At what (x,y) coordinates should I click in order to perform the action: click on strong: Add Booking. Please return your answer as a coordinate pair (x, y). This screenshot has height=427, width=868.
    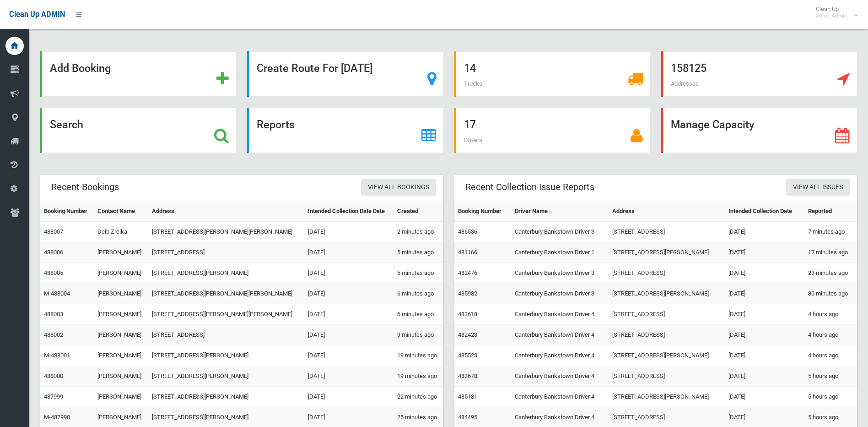
    Looking at the image, I should click on (80, 68).